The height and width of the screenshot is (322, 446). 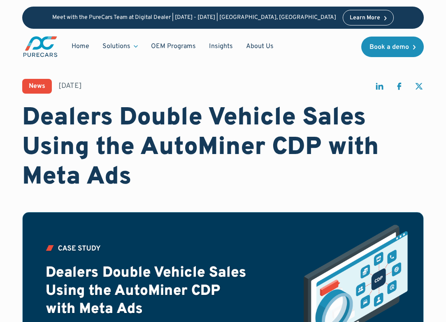 What do you see at coordinates (221, 46) in the screenshot?
I see `a: Insights` at bounding box center [221, 46].